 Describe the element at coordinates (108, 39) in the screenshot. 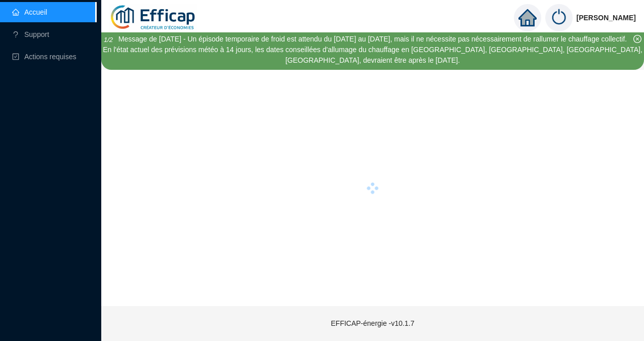

I see `i: 1 / 2` at that location.